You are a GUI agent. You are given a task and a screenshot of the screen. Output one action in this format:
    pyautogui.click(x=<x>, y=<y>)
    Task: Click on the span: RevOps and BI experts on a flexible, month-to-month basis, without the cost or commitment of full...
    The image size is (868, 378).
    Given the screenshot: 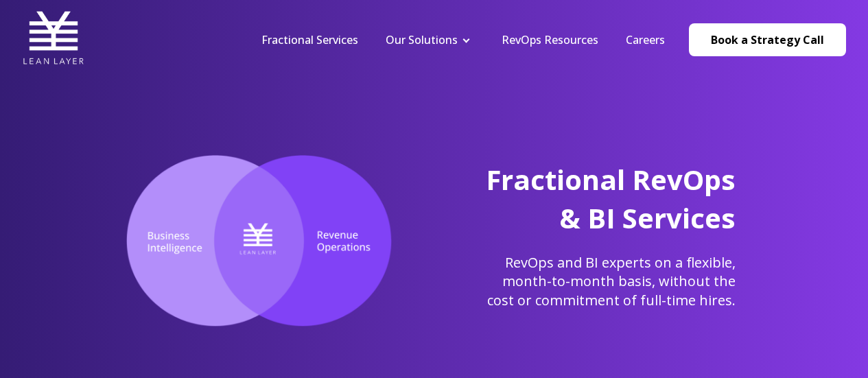 What is the action you would take?
    pyautogui.click(x=611, y=282)
    